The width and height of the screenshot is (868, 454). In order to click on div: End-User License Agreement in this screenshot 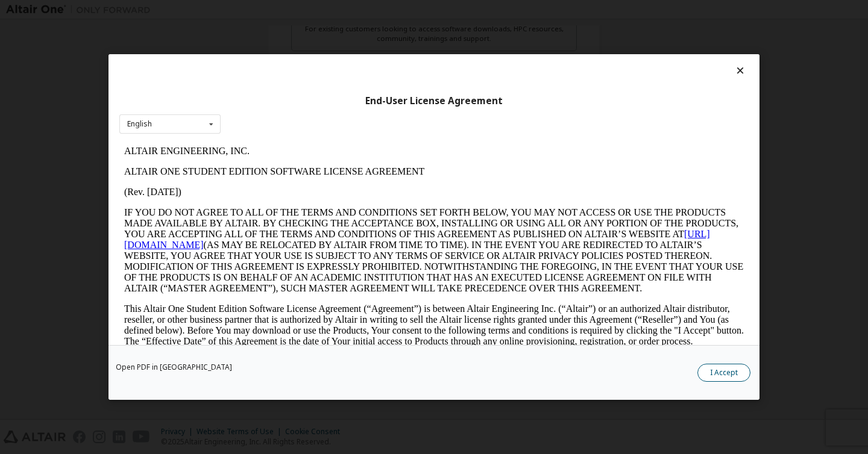, I will do `click(434, 101)`.